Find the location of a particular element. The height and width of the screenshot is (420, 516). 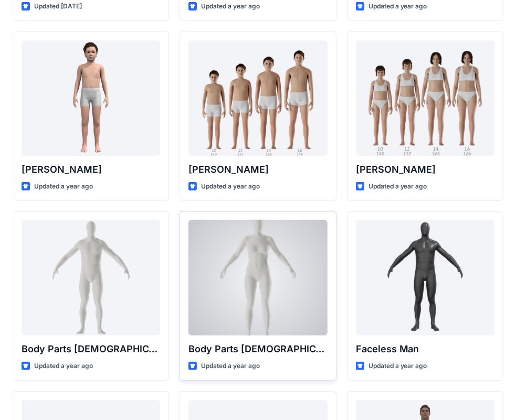

a: Brandon is located at coordinates (257, 98).